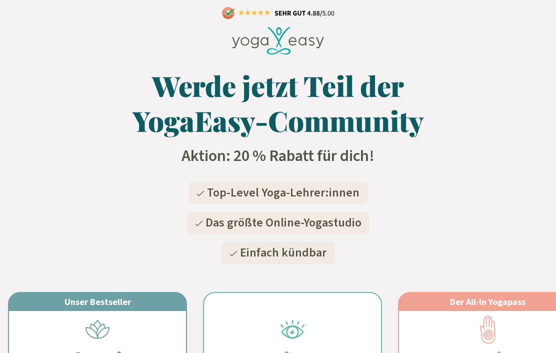 The width and height of the screenshot is (556, 353). I want to click on h1: Werde jetzt Teil der YogaEasy-Community, so click(278, 103).